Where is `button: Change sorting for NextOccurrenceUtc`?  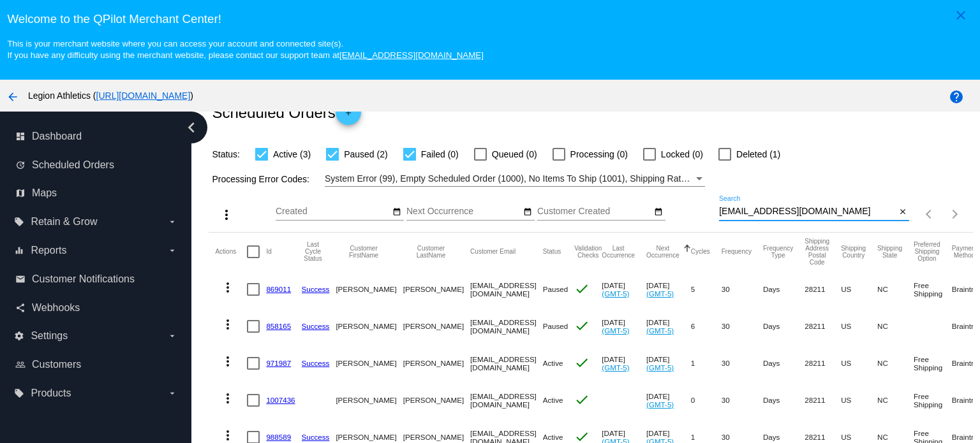
button: Change sorting for NextOccurrenceUtc is located at coordinates (663, 252).